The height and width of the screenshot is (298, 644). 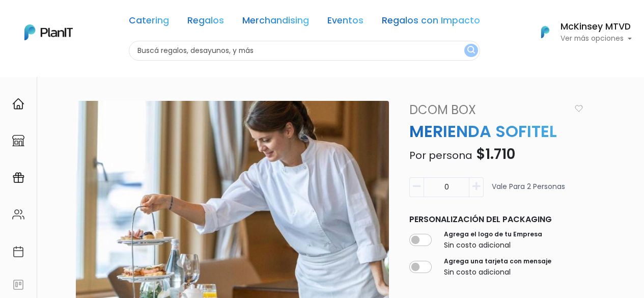 I want to click on a: Dcom Box, so click(x=488, y=110).